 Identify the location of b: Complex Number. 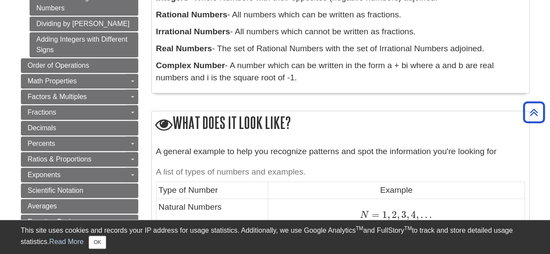
(190, 65).